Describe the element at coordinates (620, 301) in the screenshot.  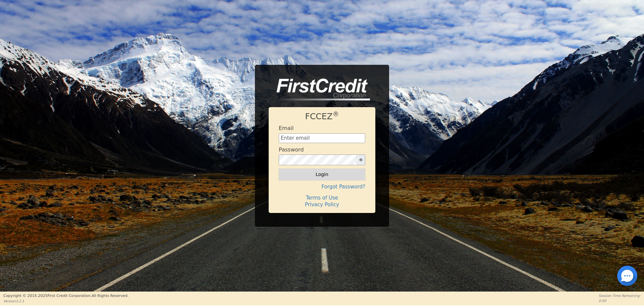
I see `p: 0:00` at that location.